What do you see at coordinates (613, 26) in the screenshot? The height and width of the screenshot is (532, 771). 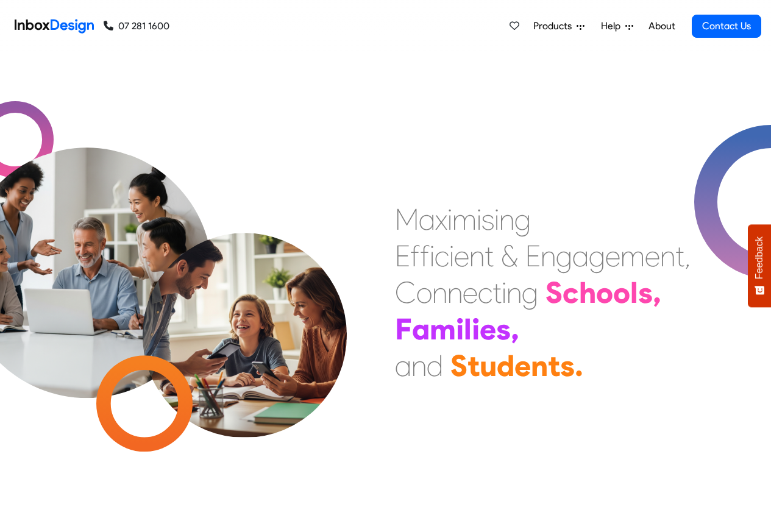 I see `span: Help` at bounding box center [613, 26].